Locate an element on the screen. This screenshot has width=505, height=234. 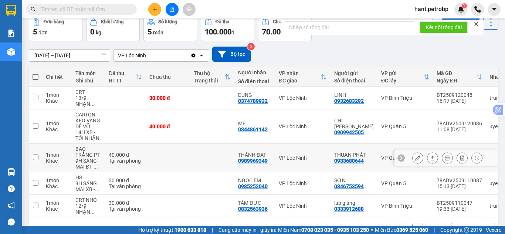
div: Ghi chú is located at coordinates (88, 81).